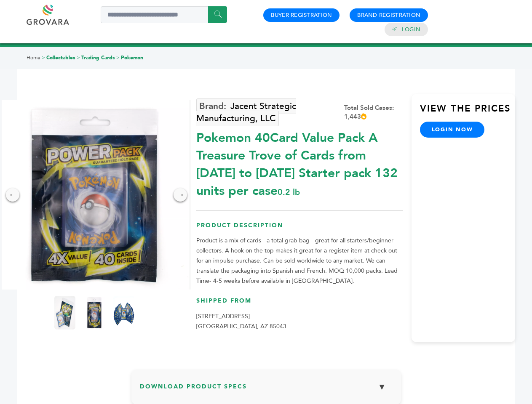  Describe the element at coordinates (132, 57) in the screenshot. I see `a: Pokemon` at that location.